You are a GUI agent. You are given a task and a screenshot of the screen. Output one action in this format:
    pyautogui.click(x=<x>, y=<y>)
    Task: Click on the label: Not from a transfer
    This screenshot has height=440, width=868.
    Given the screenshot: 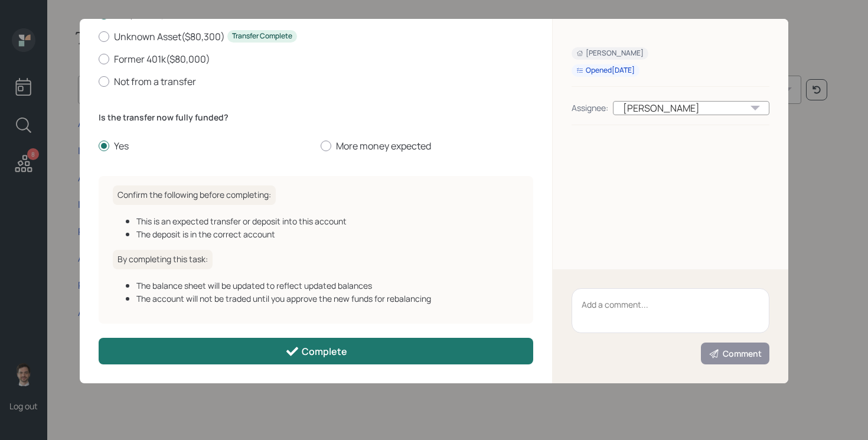 What is the action you would take?
    pyautogui.click(x=316, y=81)
    